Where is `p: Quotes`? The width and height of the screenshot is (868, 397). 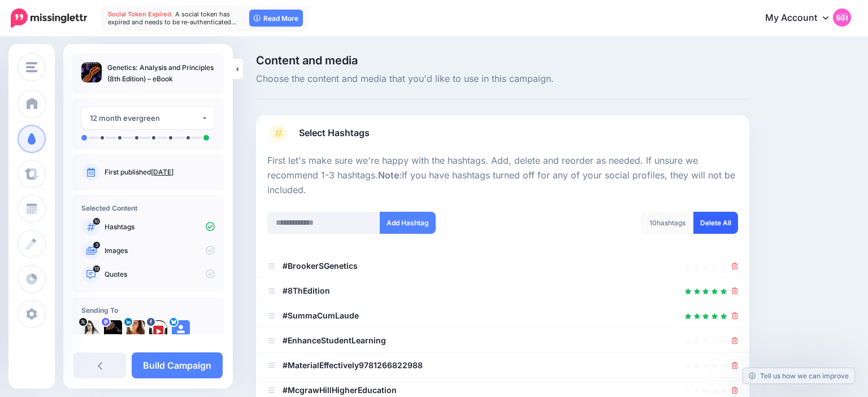 p: Quotes is located at coordinates (160, 274).